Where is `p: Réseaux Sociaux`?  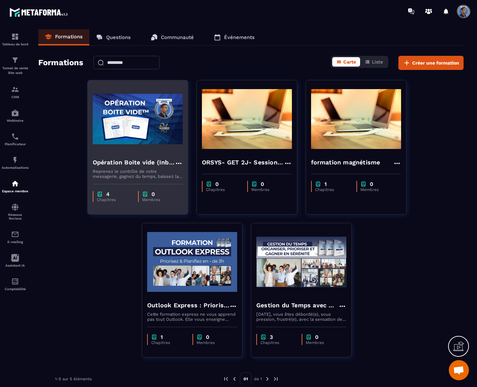 p: Réseaux Sociaux is located at coordinates (15, 217).